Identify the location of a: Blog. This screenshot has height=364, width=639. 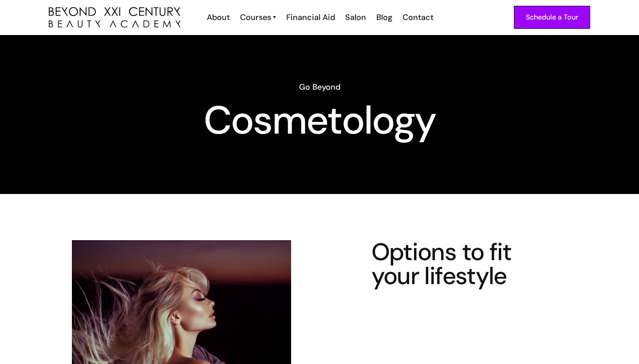
(383, 17).